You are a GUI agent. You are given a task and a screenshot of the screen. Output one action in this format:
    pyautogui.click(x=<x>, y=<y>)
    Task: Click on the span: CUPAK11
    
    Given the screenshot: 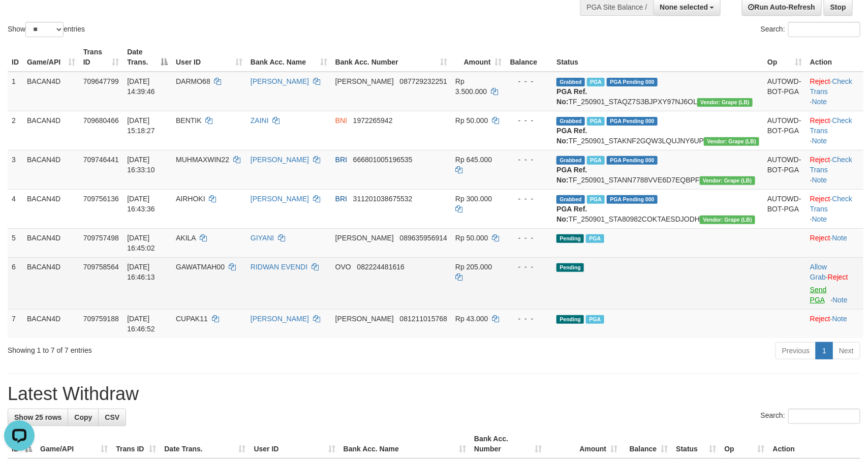 What is the action you would take?
    pyautogui.click(x=191, y=318)
    